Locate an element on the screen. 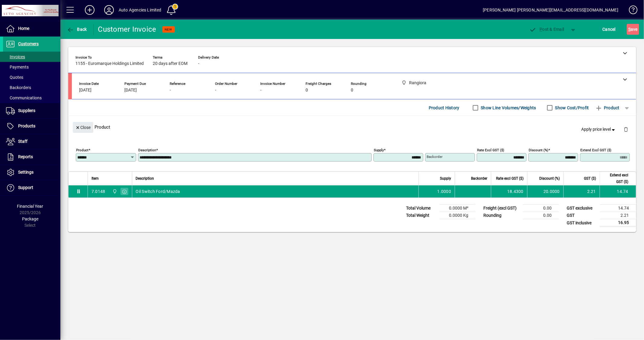 The width and height of the screenshot is (644, 340). mat-label: Description is located at coordinates (147, 150).